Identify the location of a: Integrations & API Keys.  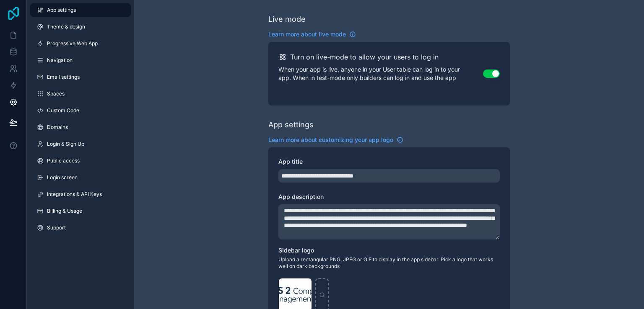
(80, 194).